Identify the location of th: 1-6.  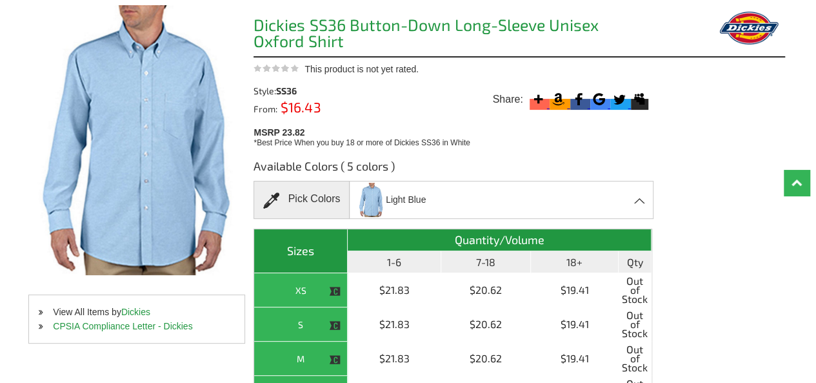
(394, 262).